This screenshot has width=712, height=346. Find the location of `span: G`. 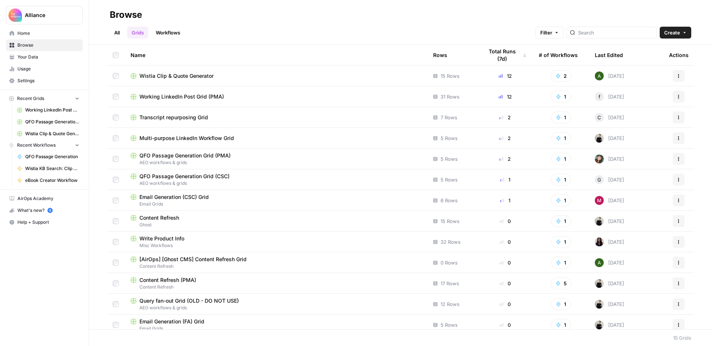

span: G is located at coordinates (599, 180).